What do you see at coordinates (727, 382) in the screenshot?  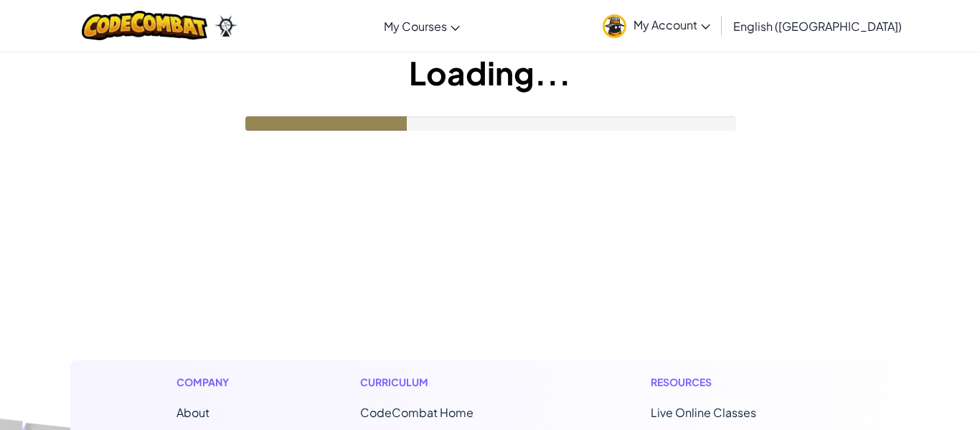 I see `h1: Resources` at bounding box center [727, 382].